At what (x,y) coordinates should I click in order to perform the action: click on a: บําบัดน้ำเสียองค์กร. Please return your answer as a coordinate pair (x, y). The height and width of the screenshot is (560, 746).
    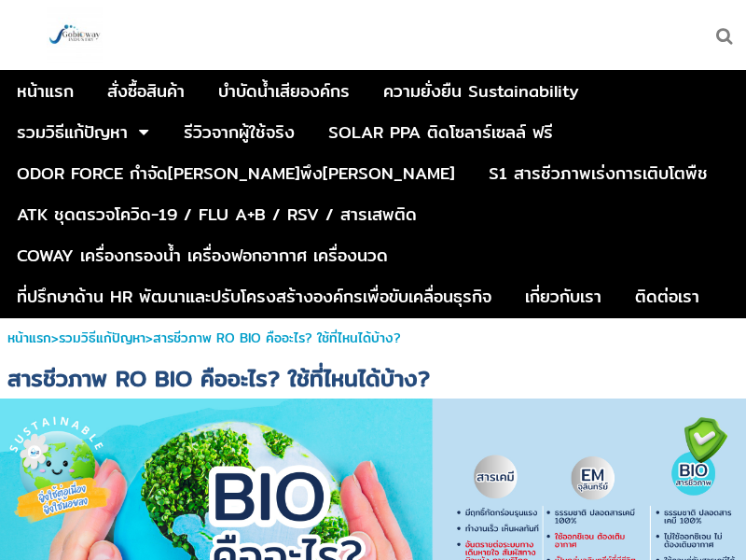
    Looking at the image, I should click on (283, 91).